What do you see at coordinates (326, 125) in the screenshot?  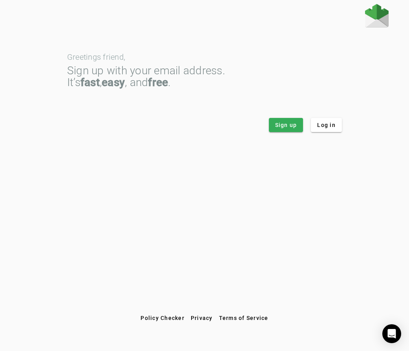 I see `span: Log in` at bounding box center [326, 125].